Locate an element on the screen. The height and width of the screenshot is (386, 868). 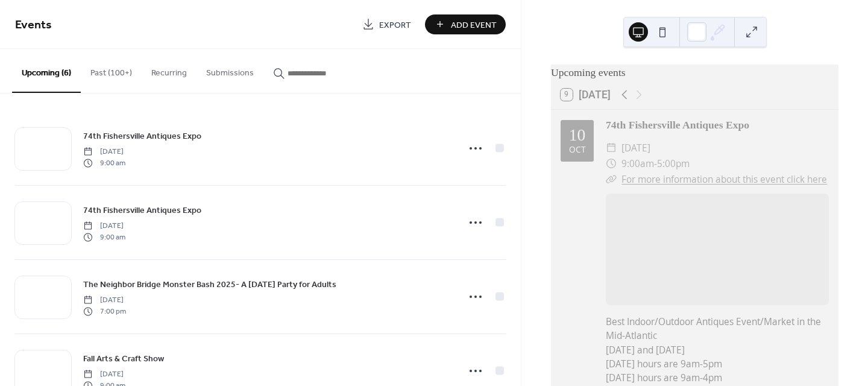
button: Submissions is located at coordinates (230, 70).